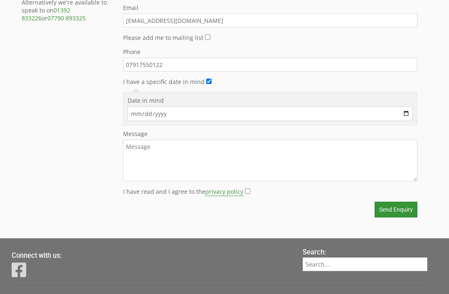 Image resolution: width=449 pixels, height=294 pixels. Describe the element at coordinates (270, 20) in the screenshot. I see `input: Email Address` at that location.